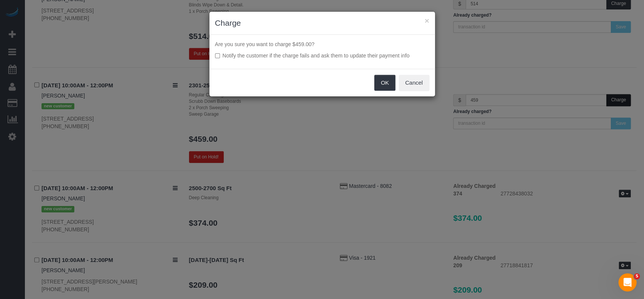 This screenshot has height=299, width=644. I want to click on label: Notify the customer if the charge fails and ask them to update their payment info, so click(322, 56).